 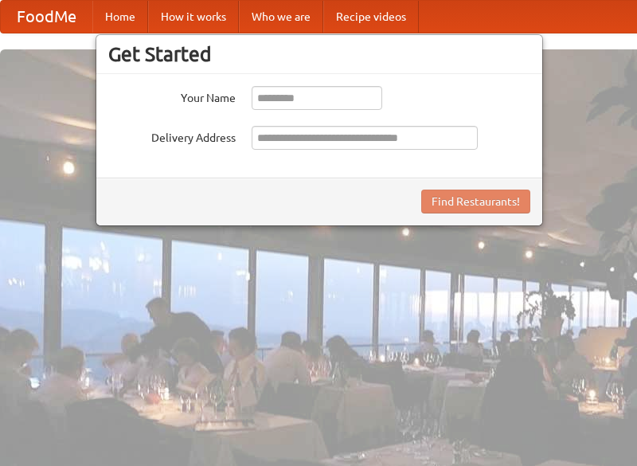 What do you see at coordinates (172, 135) in the screenshot?
I see `label: Delivery Address` at bounding box center [172, 135].